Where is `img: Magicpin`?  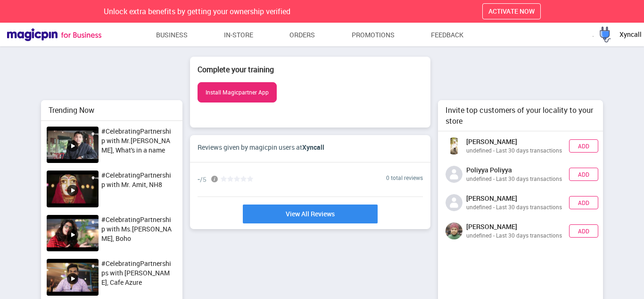
img: Magicpin is located at coordinates (54, 35).